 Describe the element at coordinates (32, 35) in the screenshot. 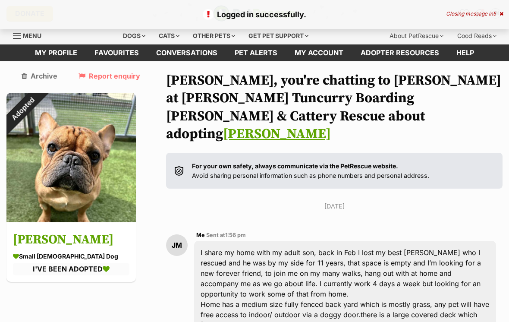

I see `span: Menu` at that location.